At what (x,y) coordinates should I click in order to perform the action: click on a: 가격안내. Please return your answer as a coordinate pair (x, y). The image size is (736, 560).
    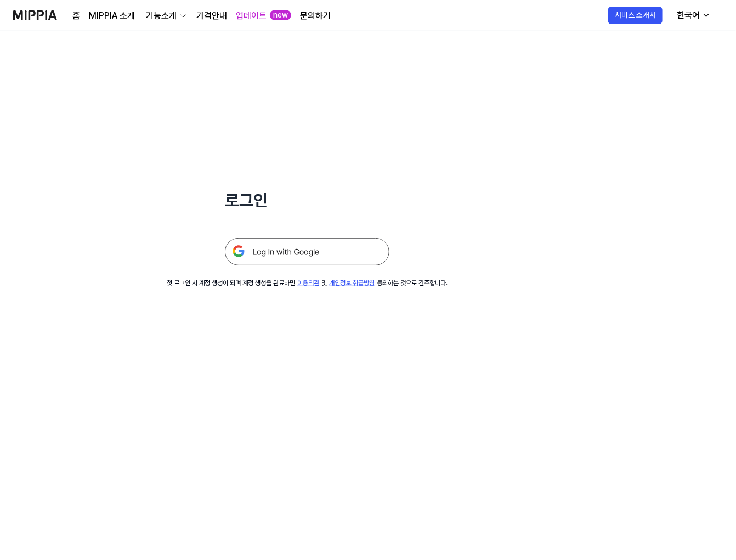
    Looking at the image, I should click on (212, 16).